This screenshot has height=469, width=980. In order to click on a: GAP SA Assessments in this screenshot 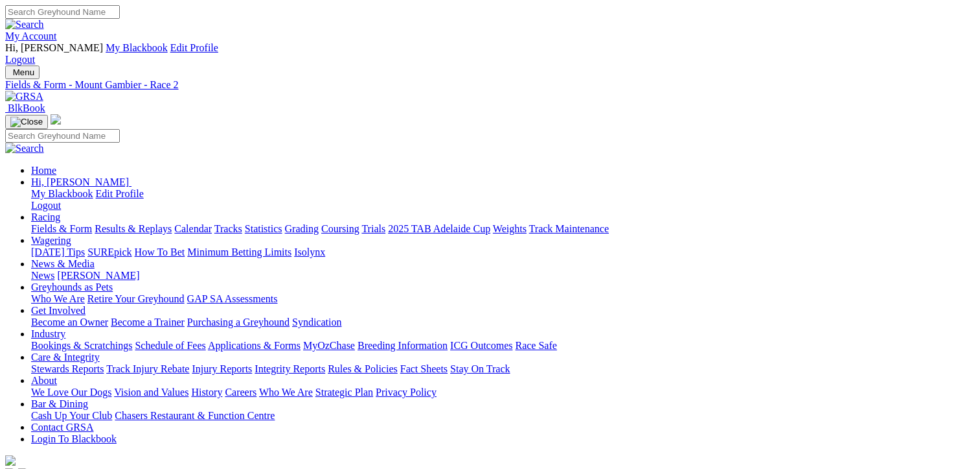, I will do `click(232, 298)`.